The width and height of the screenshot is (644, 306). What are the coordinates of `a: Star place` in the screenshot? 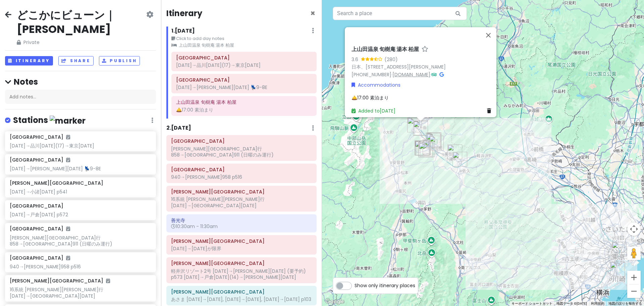 It's located at (425, 49).